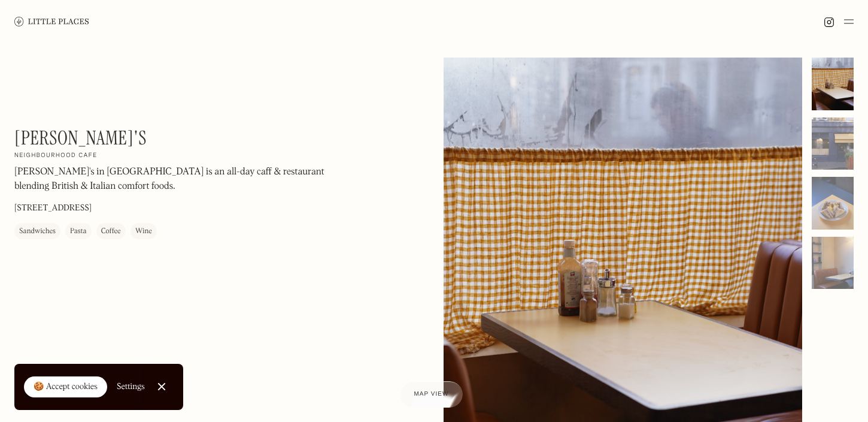  Describe the element at coordinates (161, 386) in the screenshot. I see `div: Close Cookie Popup` at that location.